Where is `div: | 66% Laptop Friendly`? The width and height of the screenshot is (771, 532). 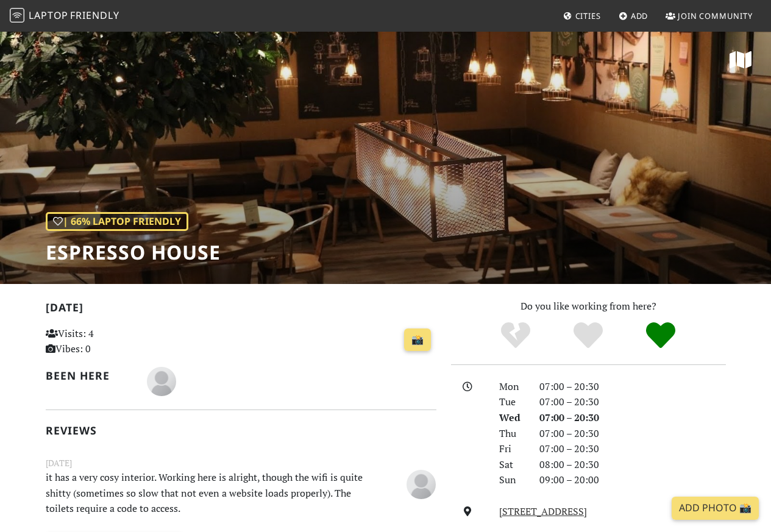
div: | 66% Laptop Friendly is located at coordinates (117, 222).